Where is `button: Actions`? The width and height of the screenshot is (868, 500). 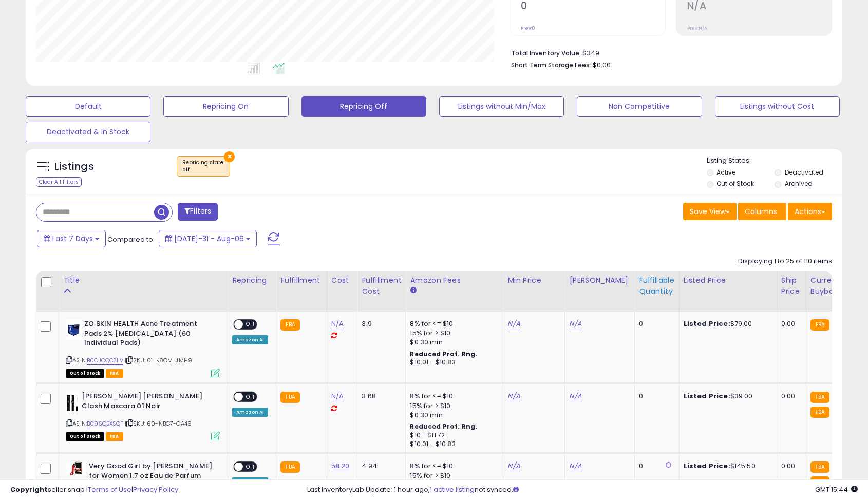 button: Actions is located at coordinates (810, 212).